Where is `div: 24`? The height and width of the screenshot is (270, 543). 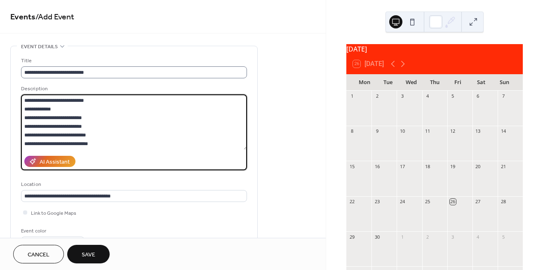 div: 24 is located at coordinates (402, 201).